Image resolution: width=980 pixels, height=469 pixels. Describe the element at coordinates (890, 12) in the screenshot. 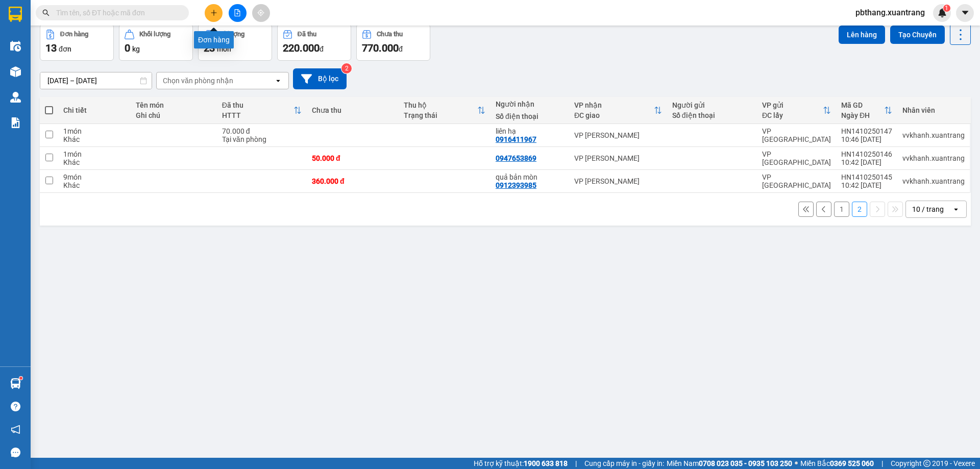

I see `span: pbthang.xuantrang` at that location.